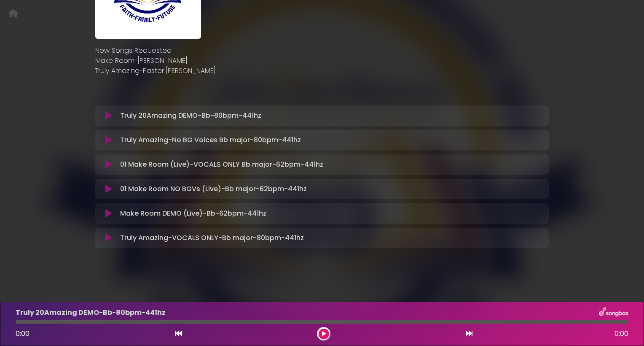 The image size is (644, 346). Describe the element at coordinates (222, 165) in the screenshot. I see `p: 01 Make Room (Live)-VOCALS ONLY Bb major-62bpm-441hz` at that location.